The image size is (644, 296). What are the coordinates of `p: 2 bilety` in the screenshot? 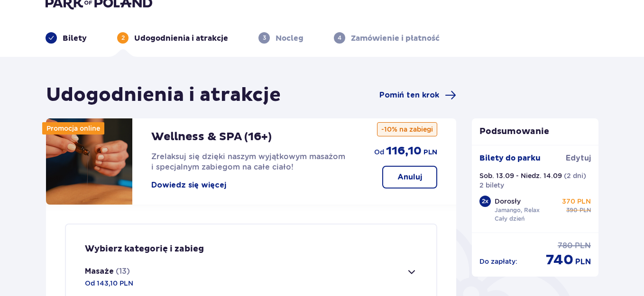 It's located at (492, 186).